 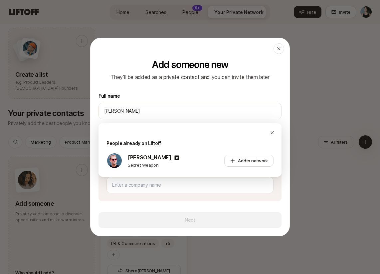 What do you see at coordinates (253, 161) in the screenshot?
I see `span: Add` at bounding box center [253, 161].